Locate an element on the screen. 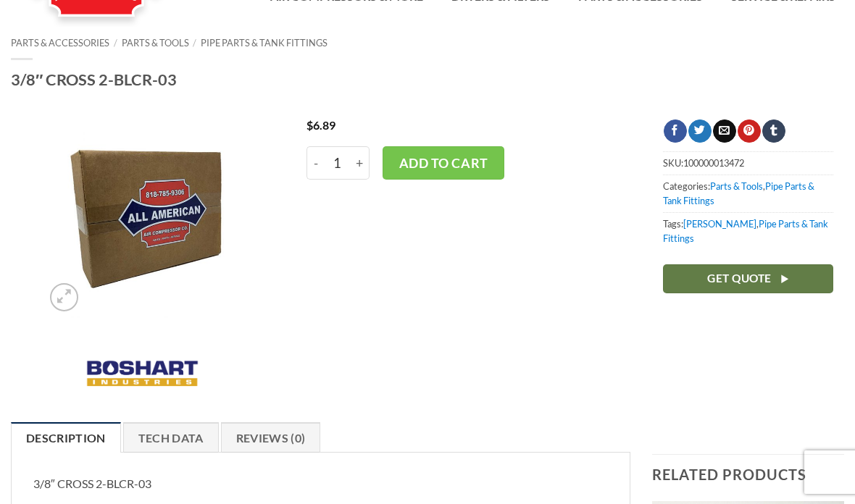 This screenshot has width=855, height=504. input: Increase quantity of 3/8" CROSS 2-BLCR-03 is located at coordinates (360, 163).